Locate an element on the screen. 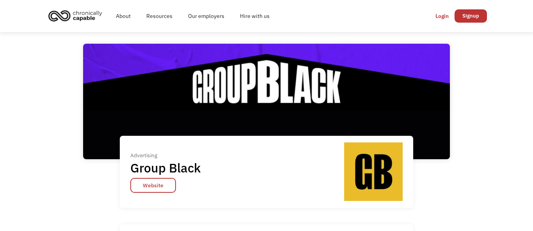 The image size is (533, 231). a: Login is located at coordinates (442, 16).